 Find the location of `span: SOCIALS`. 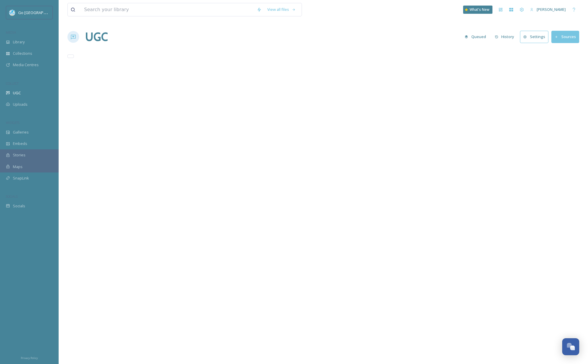

span: SOCIALS is located at coordinates (12, 196).